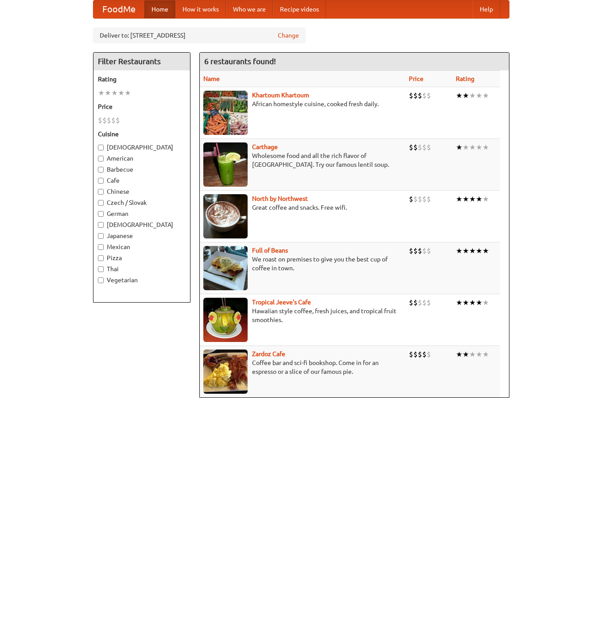 Image resolution: width=602 pixels, height=626 pixels. I want to click on input: American, so click(100, 158).